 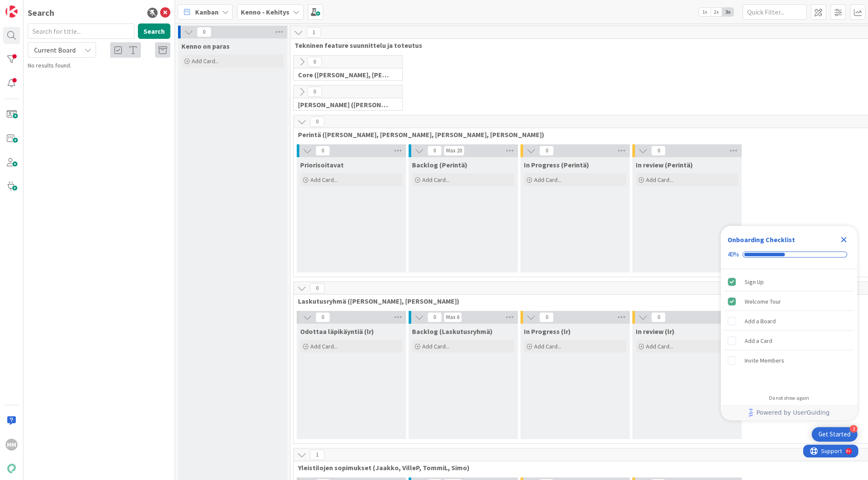 I want to click on div: Checklist progress: 40%, so click(x=789, y=254).